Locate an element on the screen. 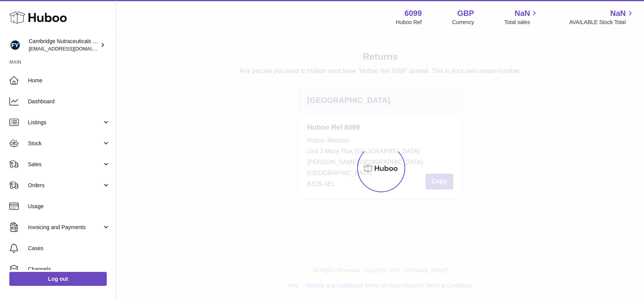  span: Listings is located at coordinates (64, 122).